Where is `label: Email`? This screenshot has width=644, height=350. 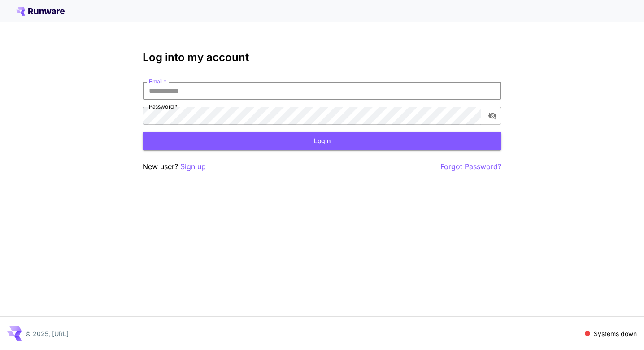 label: Email is located at coordinates (157, 81).